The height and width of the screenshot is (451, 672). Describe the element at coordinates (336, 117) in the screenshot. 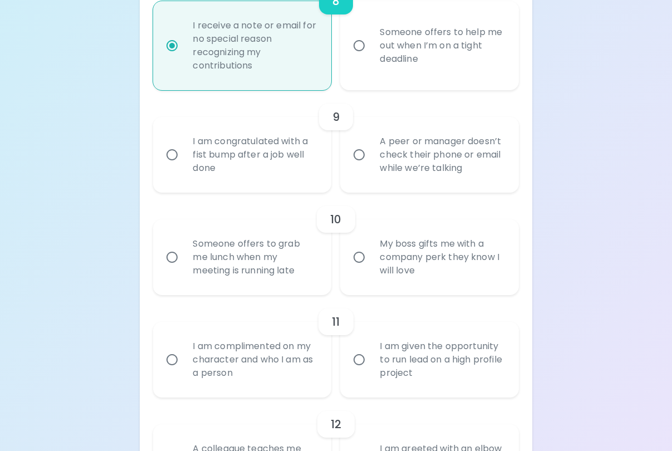

I see `h6: 9` at that location.